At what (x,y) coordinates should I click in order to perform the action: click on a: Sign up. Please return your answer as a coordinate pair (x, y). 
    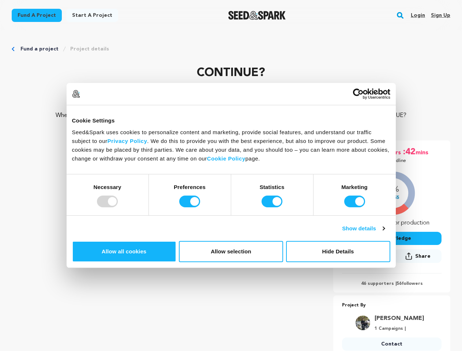
    Looking at the image, I should click on (441, 15).